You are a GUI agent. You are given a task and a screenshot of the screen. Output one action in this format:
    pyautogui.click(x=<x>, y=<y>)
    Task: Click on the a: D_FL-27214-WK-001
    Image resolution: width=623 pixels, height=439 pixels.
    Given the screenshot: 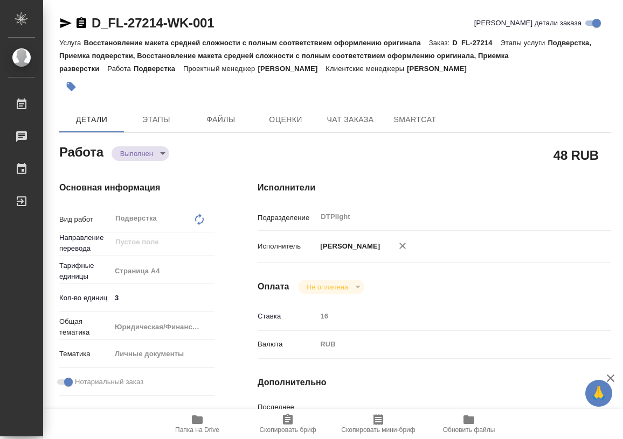 What is the action you would take?
    pyautogui.click(x=152, y=23)
    